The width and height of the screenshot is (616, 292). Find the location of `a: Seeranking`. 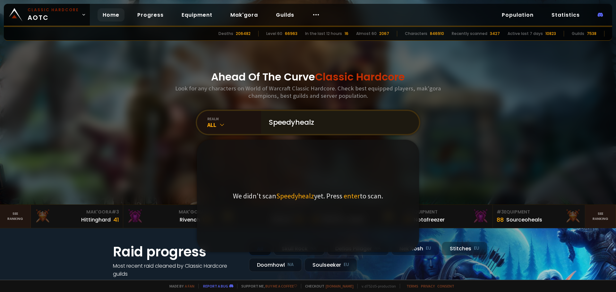

a: Seeranking is located at coordinates (601, 217).